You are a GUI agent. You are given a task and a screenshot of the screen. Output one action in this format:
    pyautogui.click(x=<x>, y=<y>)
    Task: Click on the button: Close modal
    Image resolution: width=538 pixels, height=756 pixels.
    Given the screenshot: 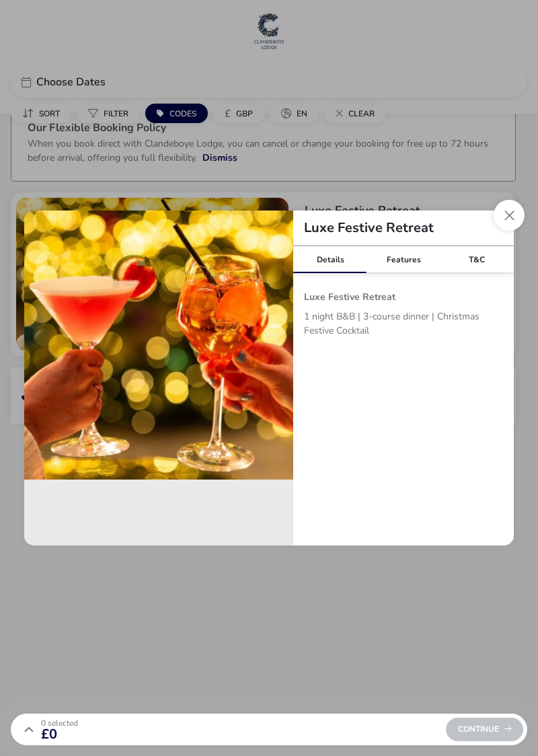 What is the action you would take?
    pyautogui.click(x=510, y=215)
    